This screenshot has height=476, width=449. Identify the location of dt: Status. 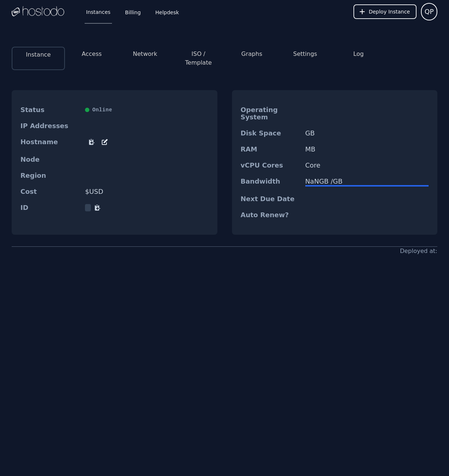
(50, 110).